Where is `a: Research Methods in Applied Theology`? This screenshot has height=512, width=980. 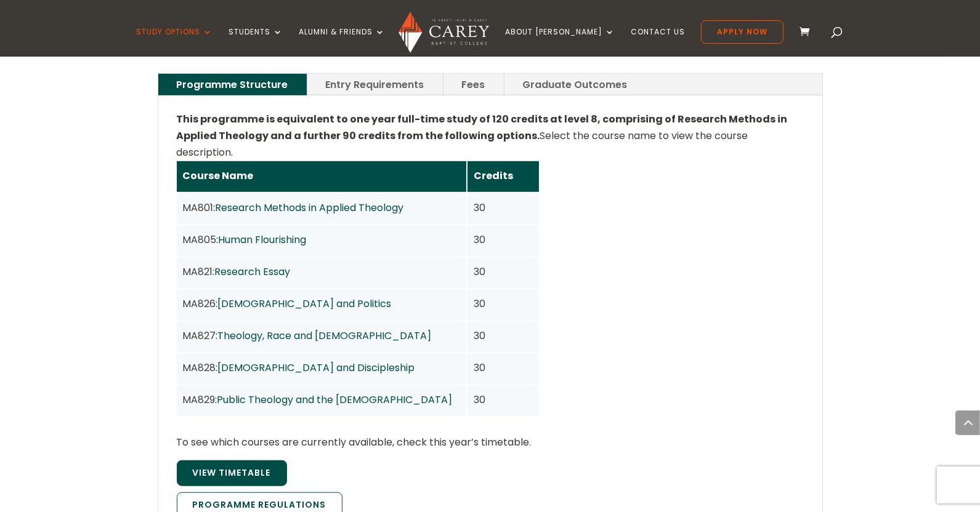 a: Research Methods in Applied Theology is located at coordinates (310, 207).